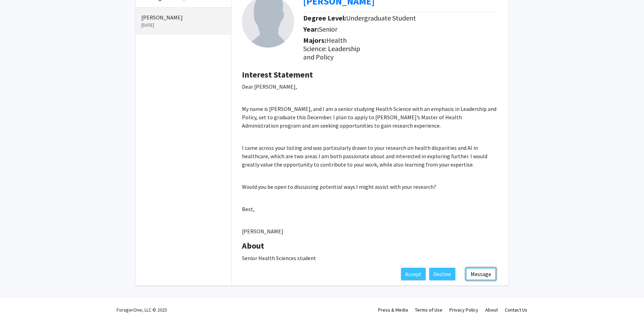 The height and width of the screenshot is (322, 644). What do you see at coordinates (393, 310) in the screenshot?
I see `a: Press & Media` at bounding box center [393, 310].